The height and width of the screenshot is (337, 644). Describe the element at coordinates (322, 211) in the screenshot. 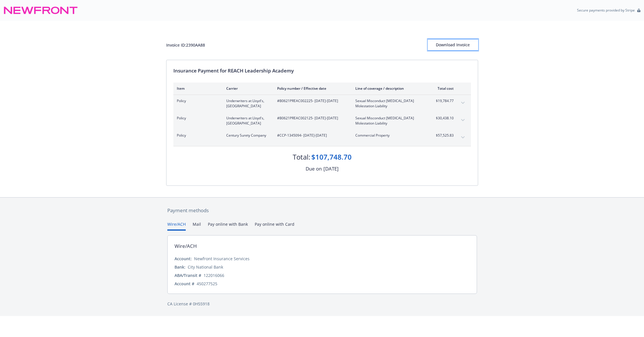

I see `div: Payment methods` at that location.